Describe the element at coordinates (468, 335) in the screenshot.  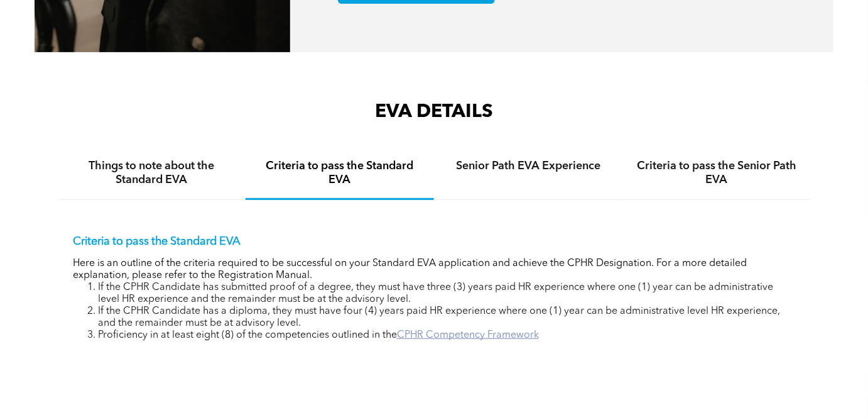
I see `a: CPHR Competency Framework` at that location.